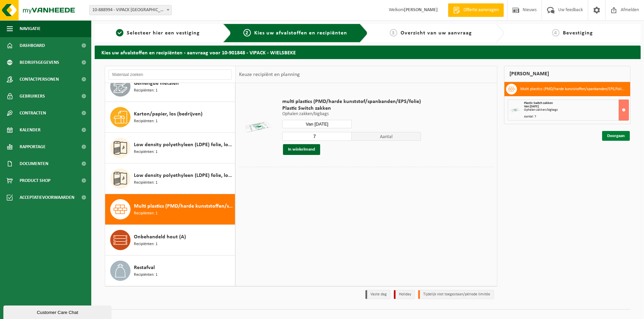  Describe the element at coordinates (184, 176) in the screenshot. I see `span: Low density polyethyleen (LDPE) folie, los, naturel` at that location.